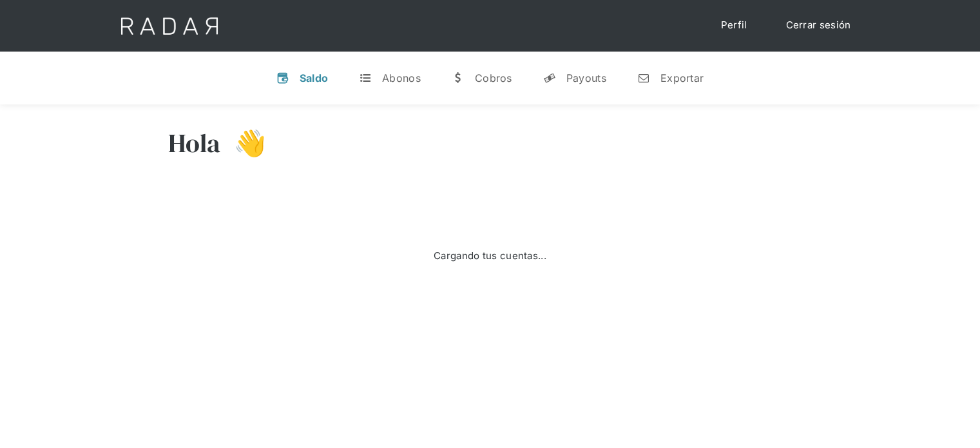 The width and height of the screenshot is (980, 448). Describe the element at coordinates (490, 256) in the screenshot. I see `div: Cargando tus cuentas...` at that location.